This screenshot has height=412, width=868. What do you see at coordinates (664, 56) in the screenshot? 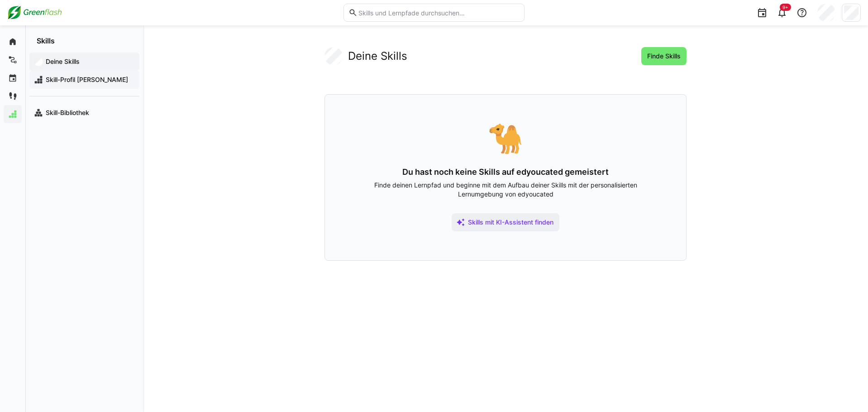
I see `button: Finde Skills` at bounding box center [664, 56].